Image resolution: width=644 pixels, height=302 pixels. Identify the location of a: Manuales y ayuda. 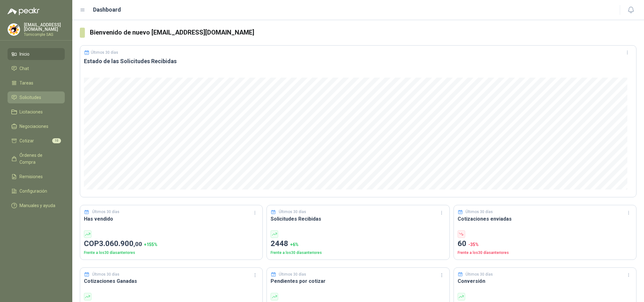
(36, 205).